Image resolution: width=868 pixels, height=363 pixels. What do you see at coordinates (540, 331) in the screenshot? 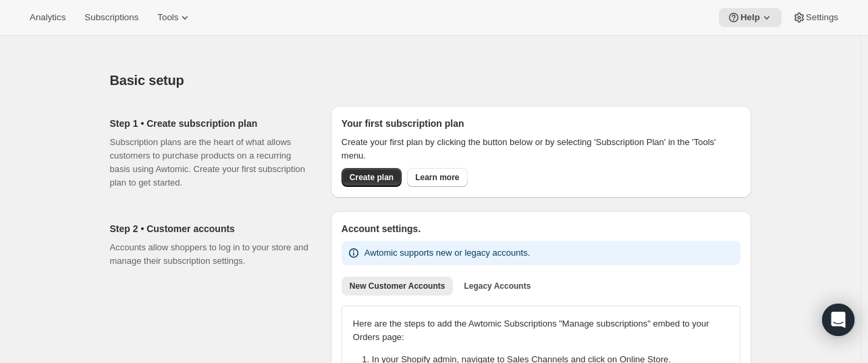
I see `p: Here are the steps to add the Awtomic Subscriptions "Manage subscriptions" embed to your Orders p...` at bounding box center [540, 331].